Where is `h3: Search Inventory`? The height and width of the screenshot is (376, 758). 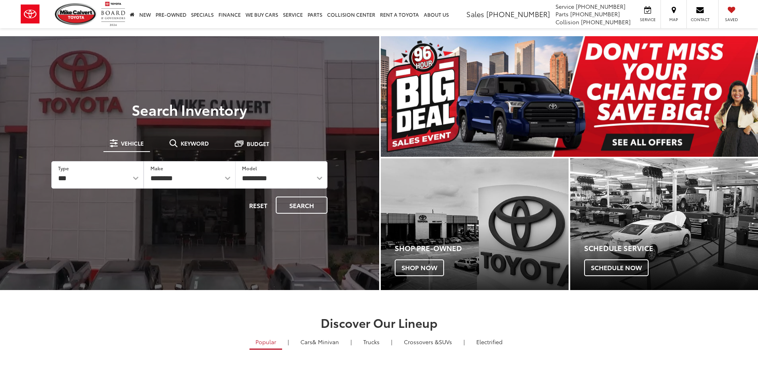
h3: Search Inventory is located at coordinates (189, 109).